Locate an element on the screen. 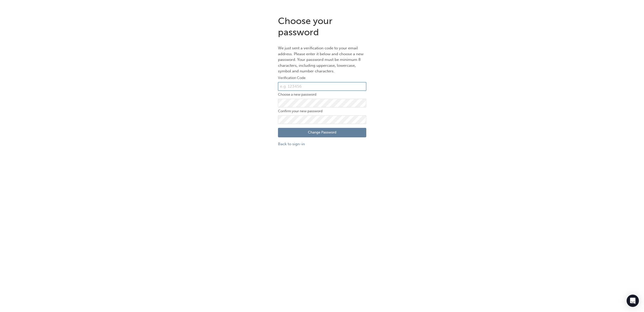 The height and width of the screenshot is (312, 644). input: e.g. 123456 is located at coordinates (322, 87).